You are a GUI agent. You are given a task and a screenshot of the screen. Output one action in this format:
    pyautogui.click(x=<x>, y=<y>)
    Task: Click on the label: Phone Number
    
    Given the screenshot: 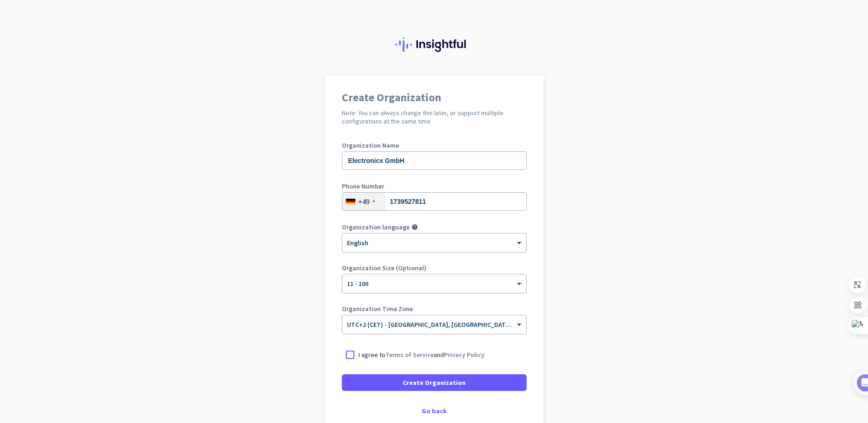 What is the action you would take?
    pyautogui.click(x=435, y=186)
    